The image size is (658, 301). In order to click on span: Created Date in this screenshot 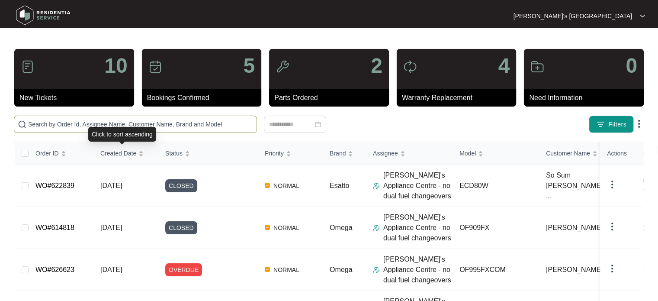, I will do `click(118, 153)`.